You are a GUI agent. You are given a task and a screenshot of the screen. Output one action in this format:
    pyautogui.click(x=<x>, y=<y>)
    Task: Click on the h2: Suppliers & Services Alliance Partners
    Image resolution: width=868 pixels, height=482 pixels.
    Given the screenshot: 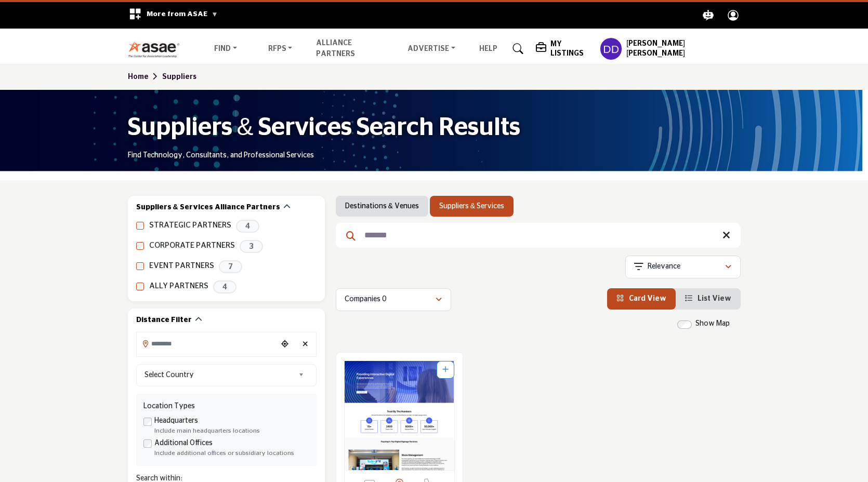 What is the action you would take?
    pyautogui.click(x=208, y=208)
    